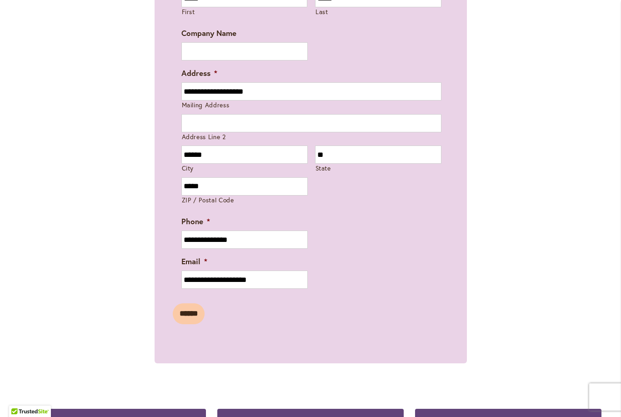 The image size is (621, 417). I want to click on label: Email, so click(194, 261).